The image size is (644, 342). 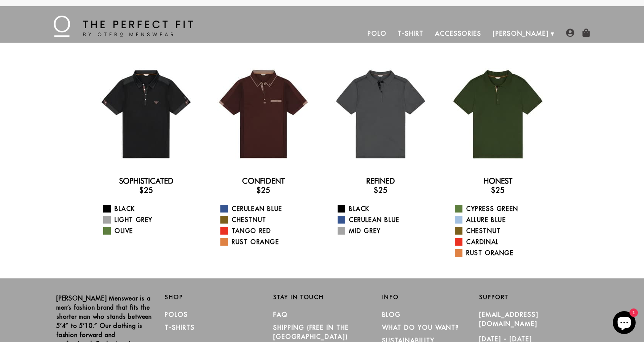 What do you see at coordinates (213, 297) in the screenshot?
I see `h2: Shop` at bounding box center [213, 297].